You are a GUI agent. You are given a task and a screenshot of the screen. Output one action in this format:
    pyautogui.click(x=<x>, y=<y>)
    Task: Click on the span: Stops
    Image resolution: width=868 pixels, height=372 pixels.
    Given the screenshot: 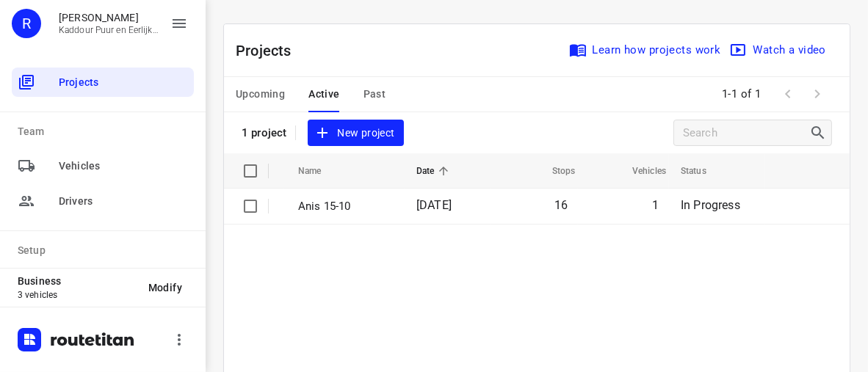 What is the action you would take?
    pyautogui.click(x=554, y=171)
    